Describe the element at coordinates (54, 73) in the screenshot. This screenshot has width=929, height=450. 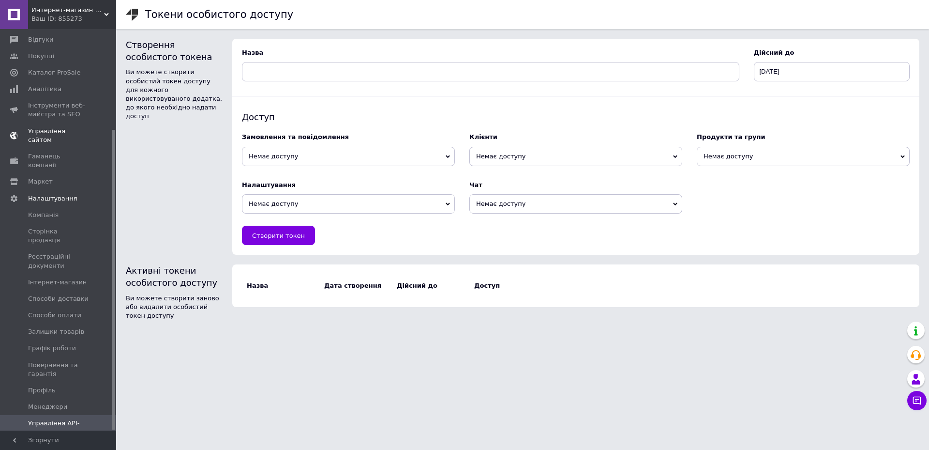
I see `span: Каталог ProSale` at that location.